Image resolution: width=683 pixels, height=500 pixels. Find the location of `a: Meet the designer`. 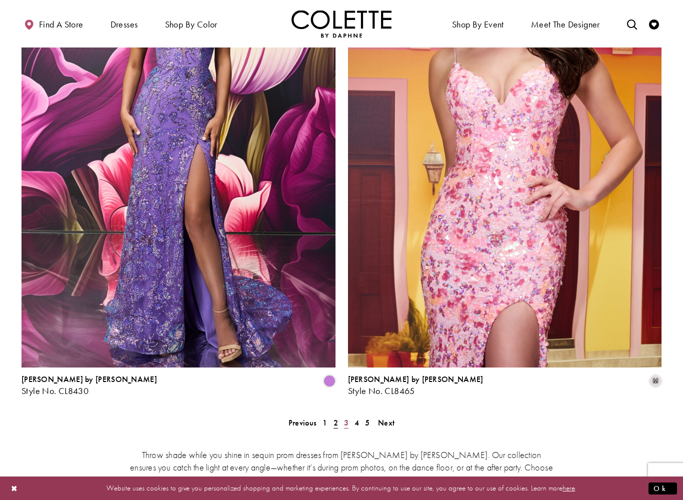

a: Meet the designer is located at coordinates (566, 24).